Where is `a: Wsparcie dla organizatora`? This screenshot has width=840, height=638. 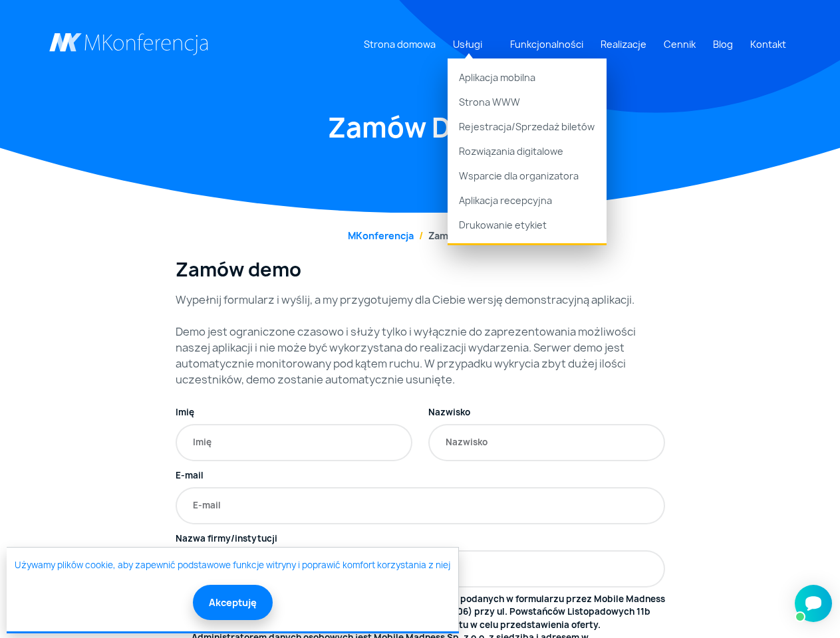
a: Wsparcie dla organizatora is located at coordinates (527, 176).